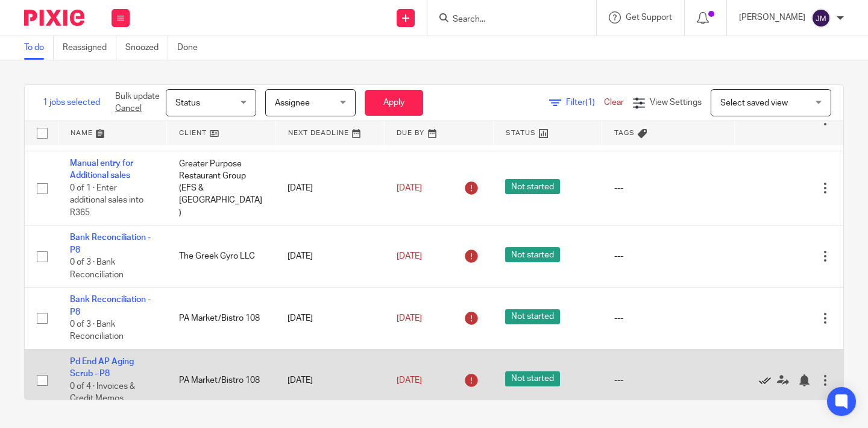  Describe the element at coordinates (107, 200) in the screenshot. I see `span: 0 of 1 · Enter additional sales into R365` at that location.